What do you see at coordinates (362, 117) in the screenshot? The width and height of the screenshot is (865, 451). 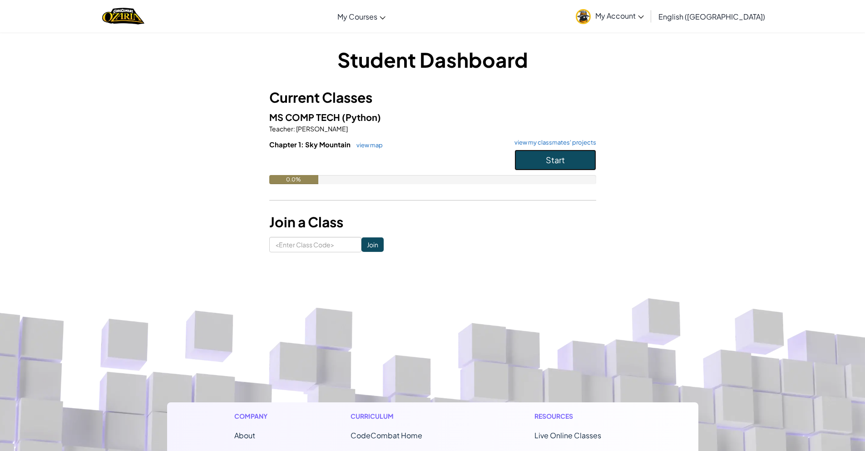 I see `span: (Python)` at bounding box center [362, 117].